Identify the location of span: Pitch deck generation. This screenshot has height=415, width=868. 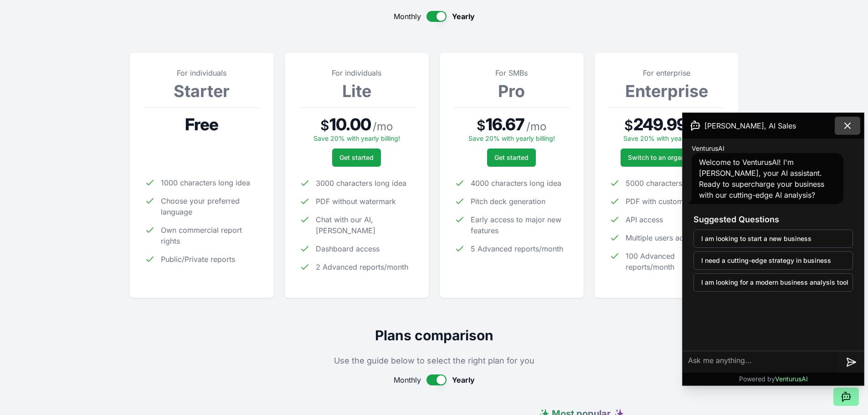
(508, 201).